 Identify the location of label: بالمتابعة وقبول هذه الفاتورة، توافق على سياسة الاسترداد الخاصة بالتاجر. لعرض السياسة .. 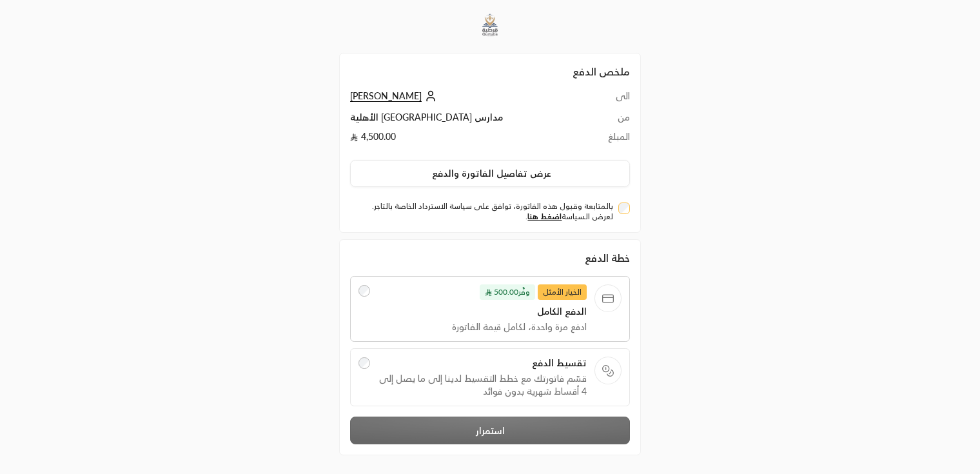
(485, 211).